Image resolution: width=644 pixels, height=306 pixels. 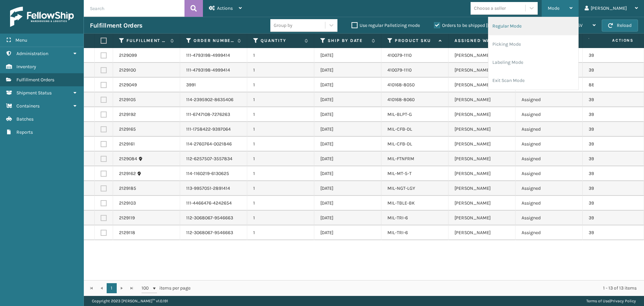 I want to click on a: 394097195486, so click(x=604, y=173).